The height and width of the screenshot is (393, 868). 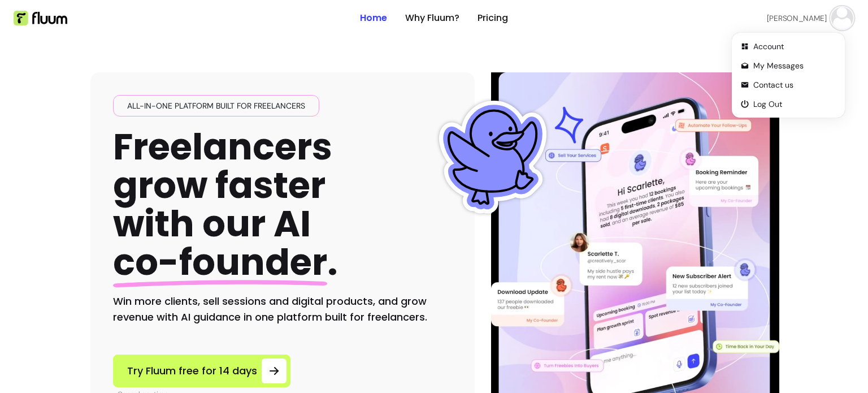 What do you see at coordinates (795, 104) in the screenshot?
I see `span: Log Out` at bounding box center [795, 104].